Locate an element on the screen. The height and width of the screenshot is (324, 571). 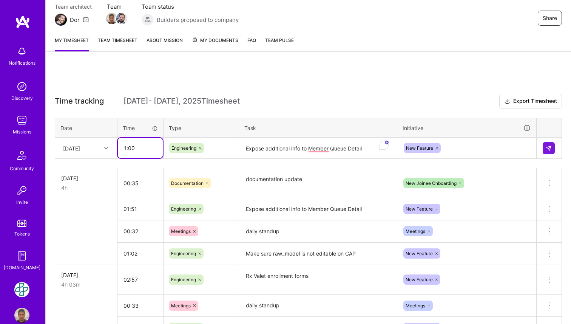
div: Time is located at coordinates (140, 128).